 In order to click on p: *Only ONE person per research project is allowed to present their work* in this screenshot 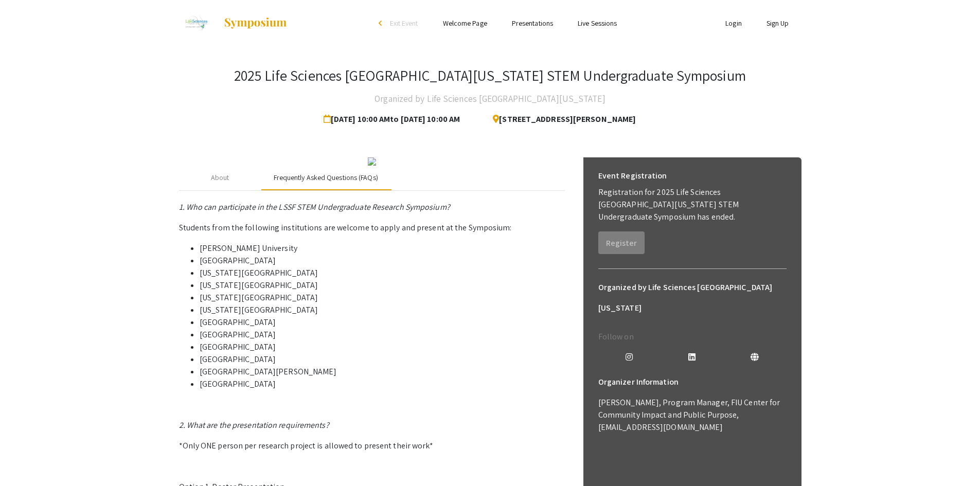, I will do `click(372, 446)`.